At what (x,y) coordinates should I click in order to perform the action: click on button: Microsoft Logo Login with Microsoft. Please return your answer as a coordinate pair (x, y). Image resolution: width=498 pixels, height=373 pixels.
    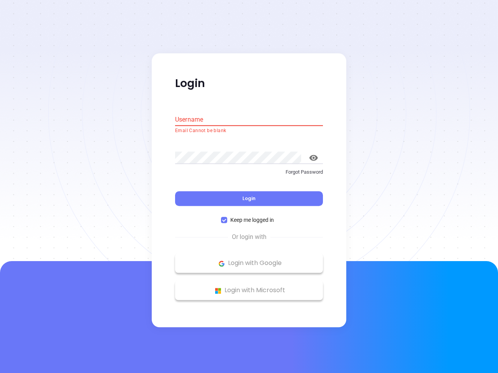
    Looking at the image, I should click on (249, 291).